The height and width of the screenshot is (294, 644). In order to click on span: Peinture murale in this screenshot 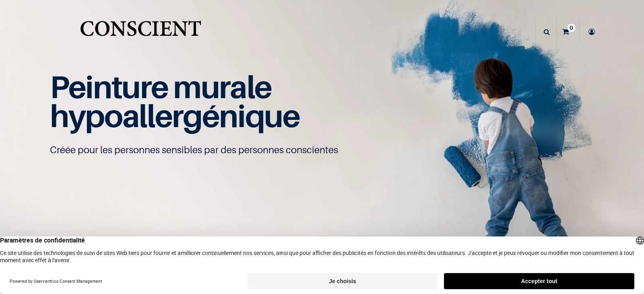, I will do `click(161, 86)`.